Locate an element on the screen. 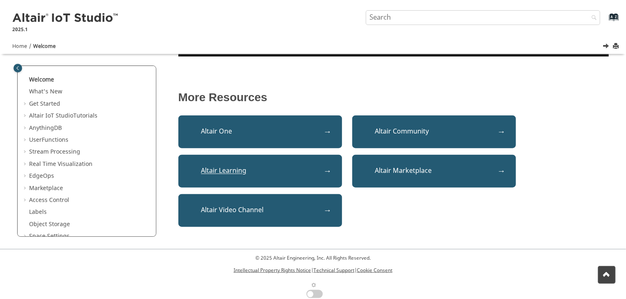 Image resolution: width=626 pixels, height=299 pixels. a: Intellectual Property Rights Notice is located at coordinates (272, 270).